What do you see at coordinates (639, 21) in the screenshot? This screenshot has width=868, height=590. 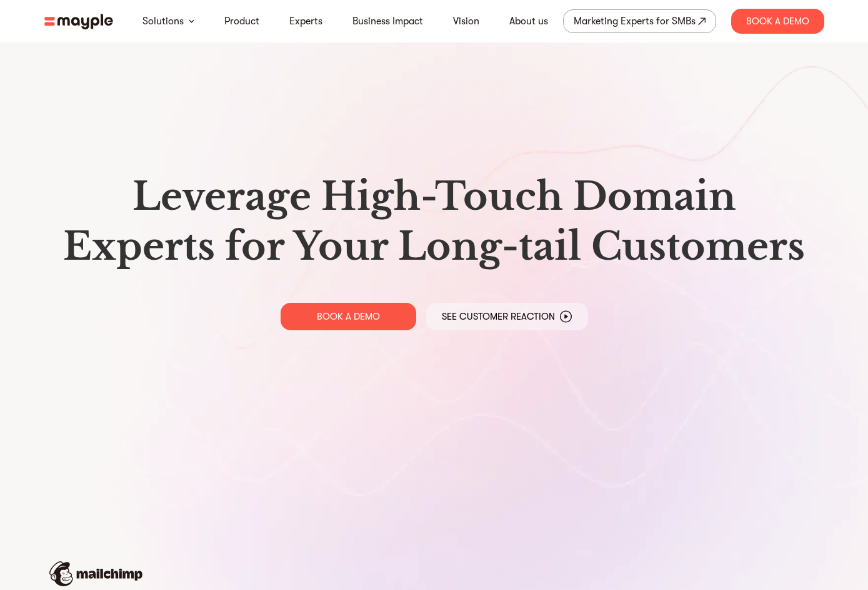 I see `a: Marketing Experts for SMBs` at bounding box center [639, 21].